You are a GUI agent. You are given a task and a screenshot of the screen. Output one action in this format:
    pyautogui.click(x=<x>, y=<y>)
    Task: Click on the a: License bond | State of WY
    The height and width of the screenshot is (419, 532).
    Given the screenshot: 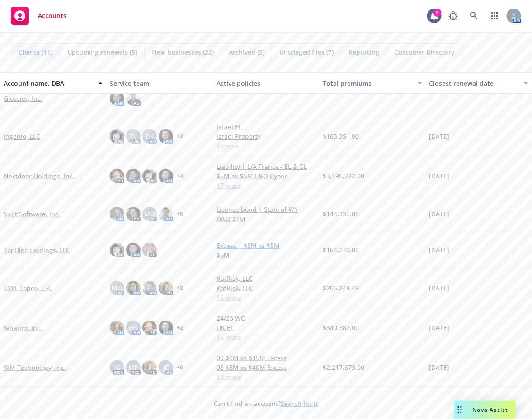 What is the action you would take?
    pyautogui.click(x=266, y=209)
    